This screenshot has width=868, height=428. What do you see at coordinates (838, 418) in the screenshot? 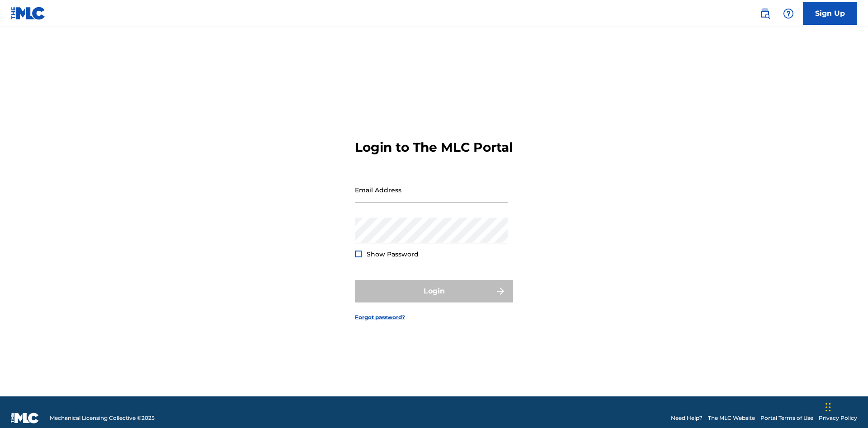
I see `a: Privacy Policy` at bounding box center [838, 418].